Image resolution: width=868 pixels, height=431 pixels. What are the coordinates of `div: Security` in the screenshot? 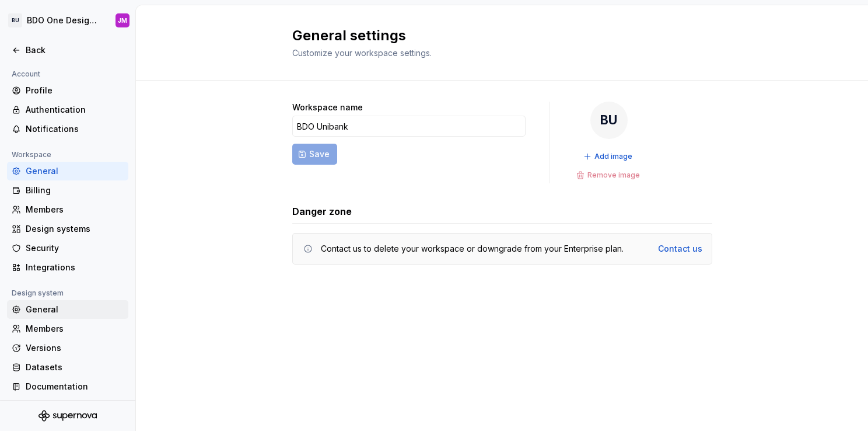 It's located at (74, 248).